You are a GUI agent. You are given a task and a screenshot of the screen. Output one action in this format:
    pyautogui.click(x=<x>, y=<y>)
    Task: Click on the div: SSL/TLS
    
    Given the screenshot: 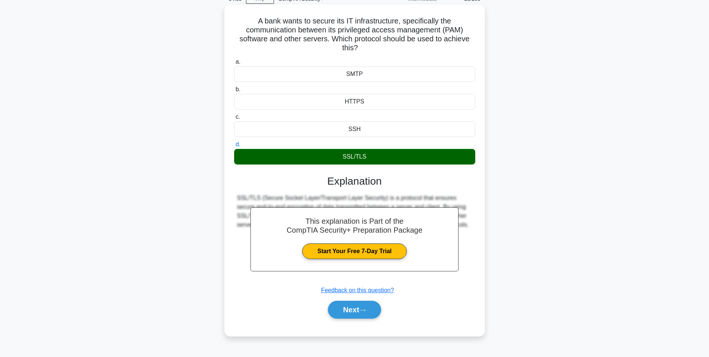 What is the action you would take?
    pyautogui.click(x=355, y=157)
    